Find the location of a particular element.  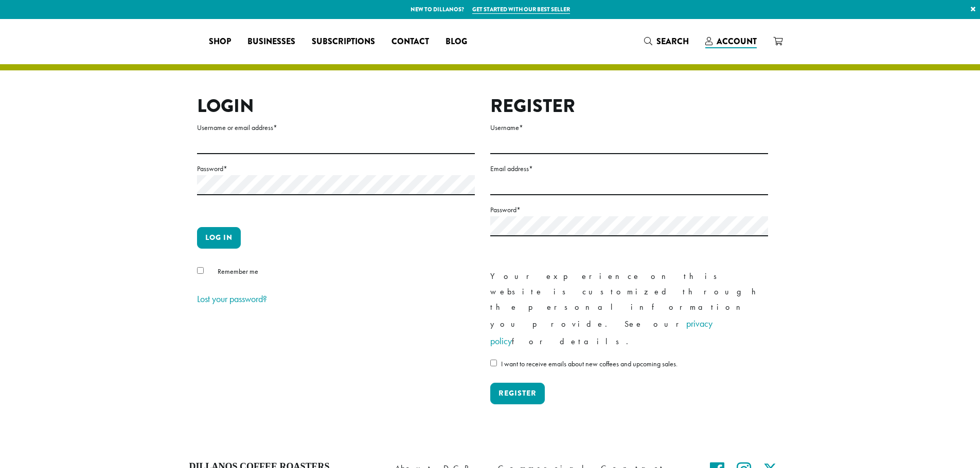

label: Email address is located at coordinates (629, 169).